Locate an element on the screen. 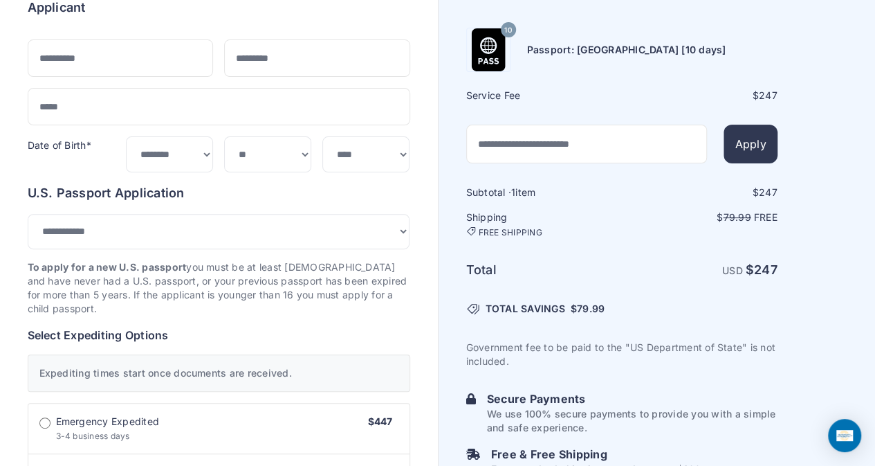 This screenshot has height=466, width=875. span: $447 is located at coordinates (381, 421).